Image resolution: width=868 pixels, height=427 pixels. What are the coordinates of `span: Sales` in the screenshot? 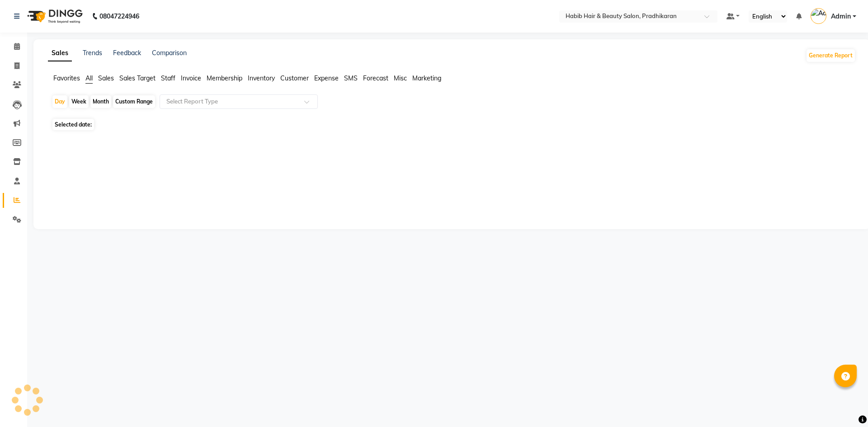 It's located at (106, 78).